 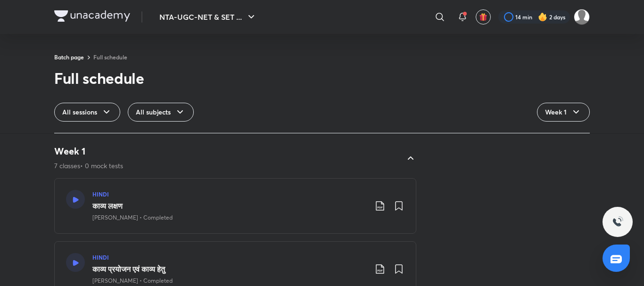 I want to click on a: Company Logo, so click(x=92, y=17).